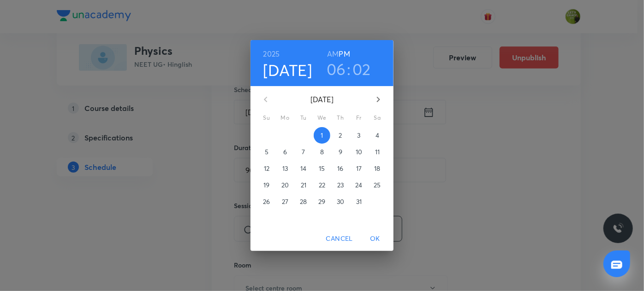  I want to click on button: 29, so click(322, 202).